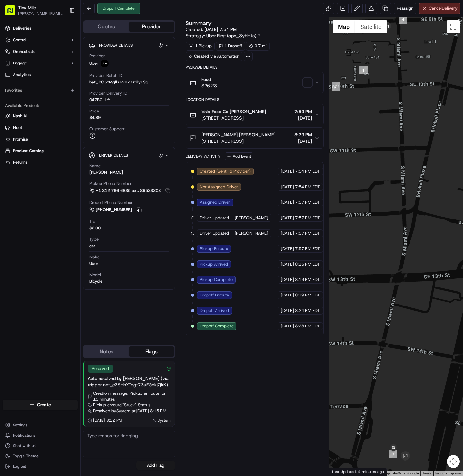  Describe the element at coordinates (307, 265) in the screenshot. I see `span: 8:15 PM EDT` at that location.